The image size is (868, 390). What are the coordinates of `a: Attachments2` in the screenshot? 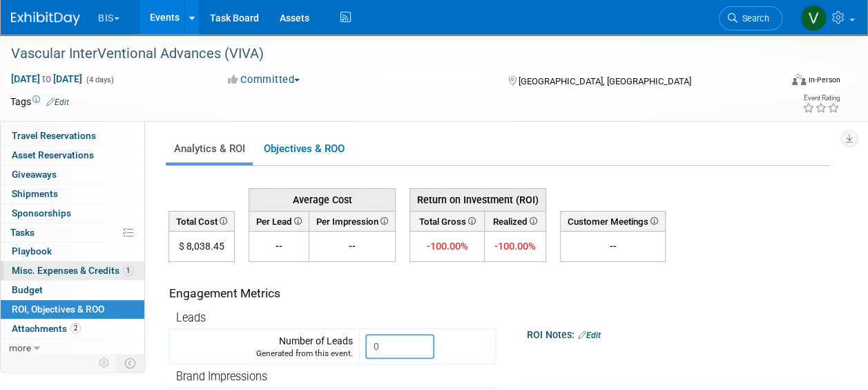 It's located at (72, 328).